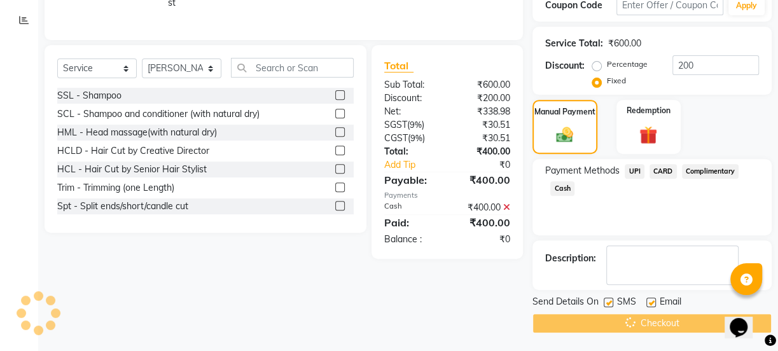 This screenshot has height=351, width=778. What do you see at coordinates (411, 180) in the screenshot?
I see `div: Payable:` at bounding box center [411, 180].